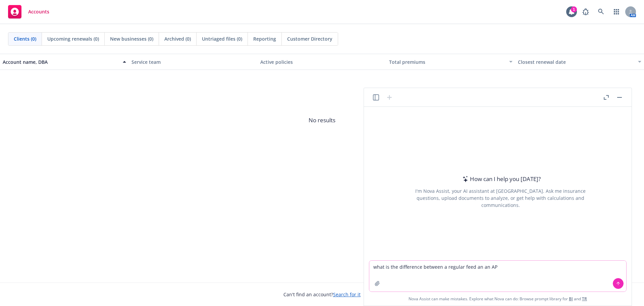 Image resolution: width=644 pixels, height=306 pixels. What do you see at coordinates (265, 39) in the screenshot?
I see `span: Reporting` at bounding box center [265, 39].